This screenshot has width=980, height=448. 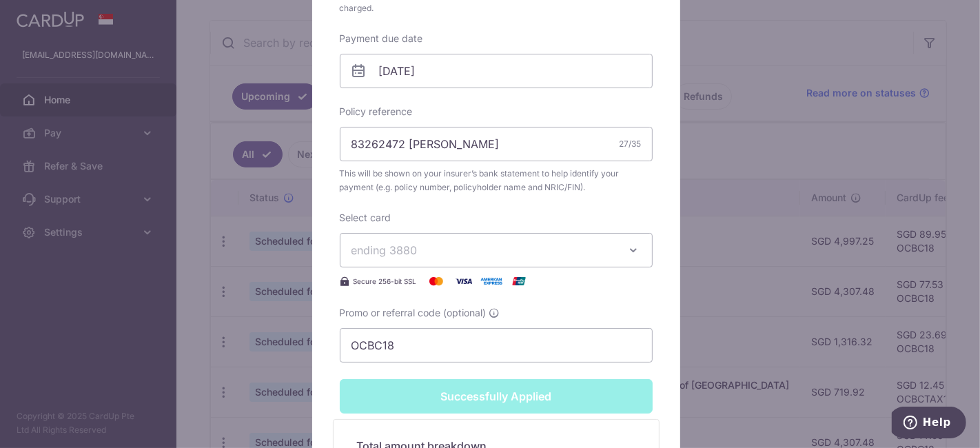 What do you see at coordinates (496, 71) in the screenshot?
I see `input: DD / MM / YYYY` at bounding box center [496, 71].